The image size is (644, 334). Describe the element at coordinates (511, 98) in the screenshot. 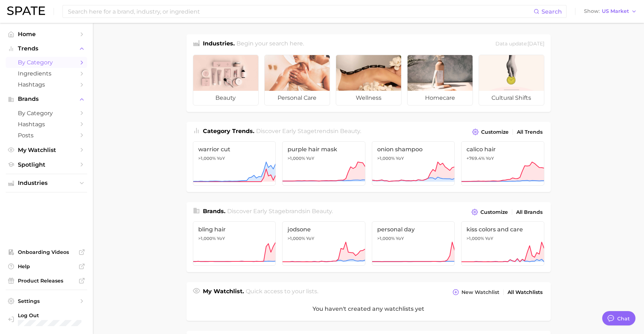

I see `span: cultural shifts` at that location.